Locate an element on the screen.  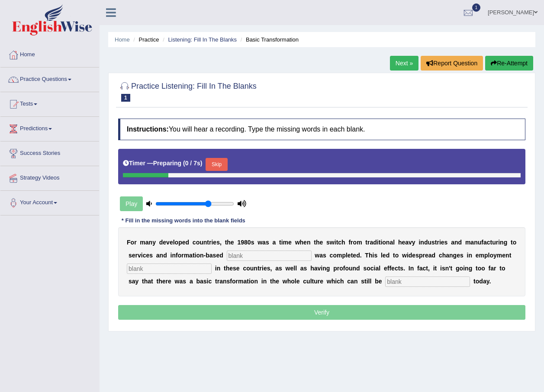
a: Next » is located at coordinates (404, 64).